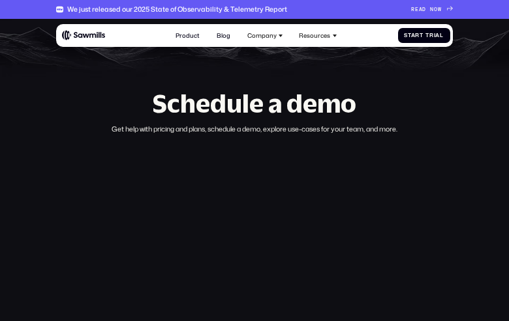 Image resolution: width=509 pixels, height=321 pixels. Describe the element at coordinates (314, 35) in the screenshot. I see `div: Resources` at that location.